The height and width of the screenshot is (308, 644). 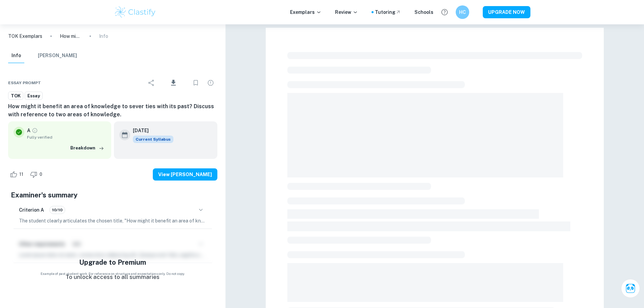 I want to click on a: Clastify logo, so click(x=135, y=12).